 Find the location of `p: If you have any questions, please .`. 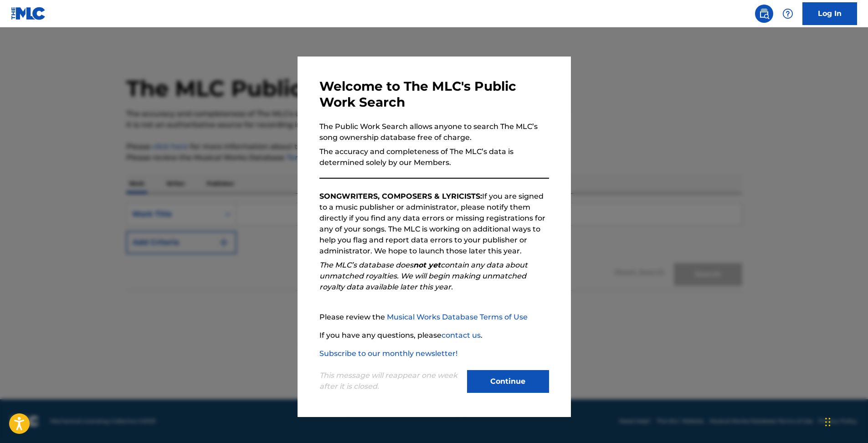

p: If you have any questions, please . is located at coordinates (434, 335).